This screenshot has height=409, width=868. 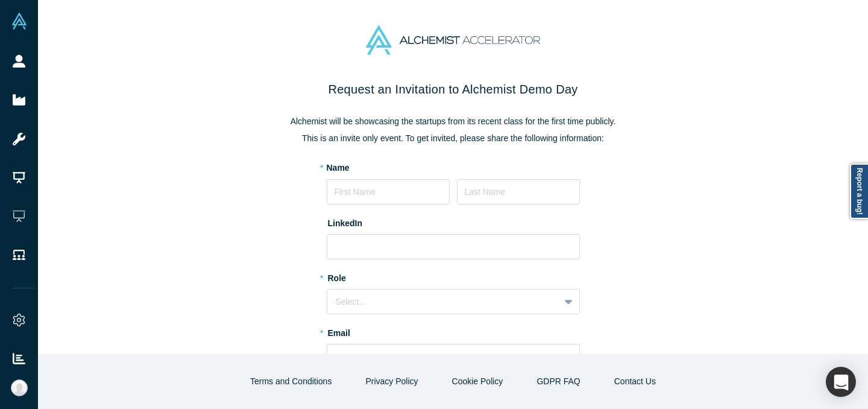 What do you see at coordinates (443, 301) in the screenshot?
I see `div: Select...` at bounding box center [443, 301].